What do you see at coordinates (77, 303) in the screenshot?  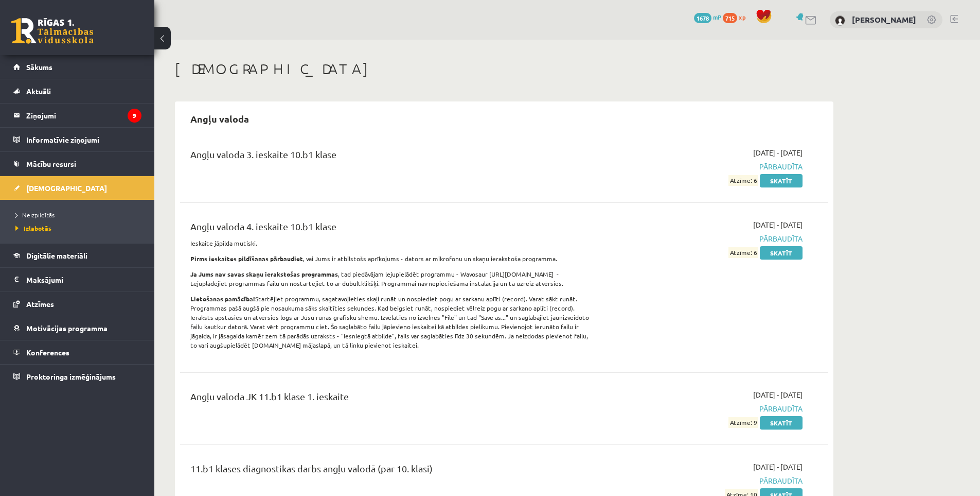 I see `a: Atzīmes` at bounding box center [77, 303].